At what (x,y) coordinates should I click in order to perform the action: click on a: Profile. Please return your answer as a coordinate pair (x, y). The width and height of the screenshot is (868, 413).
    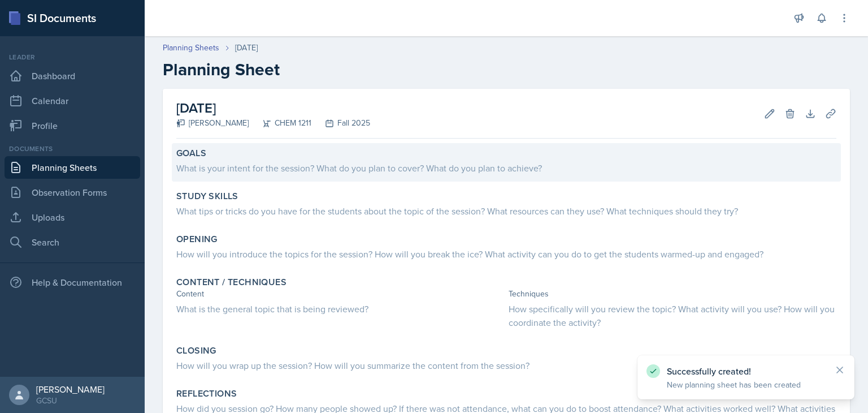
    Looking at the image, I should click on (72, 126).